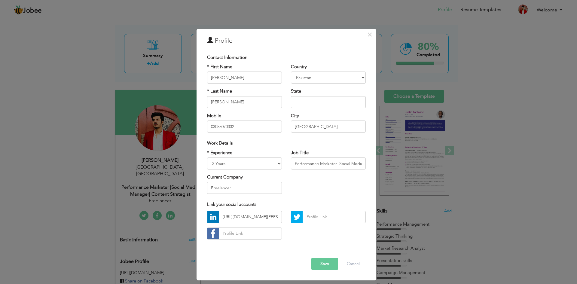  I want to click on label: * First Name, so click(220, 67).